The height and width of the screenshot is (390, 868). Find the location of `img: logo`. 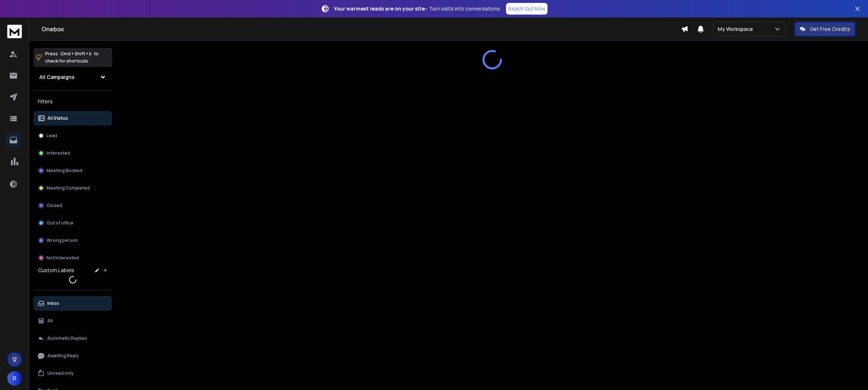

img: logo is located at coordinates (15, 31).